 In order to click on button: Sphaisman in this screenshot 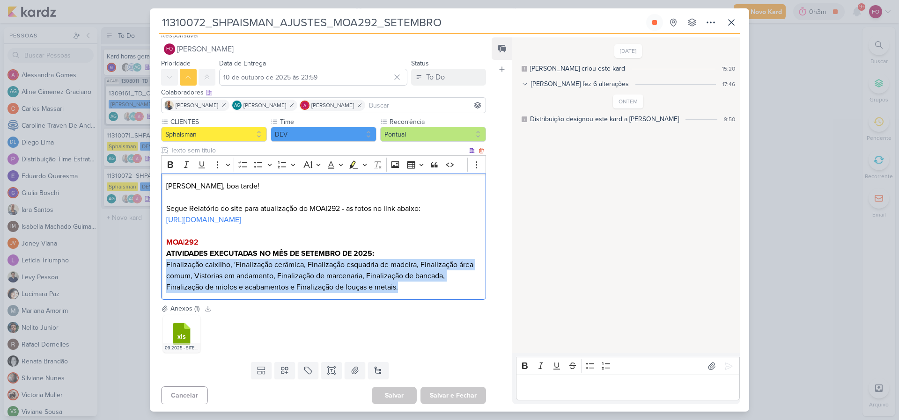, I will do `click(214, 134)`.